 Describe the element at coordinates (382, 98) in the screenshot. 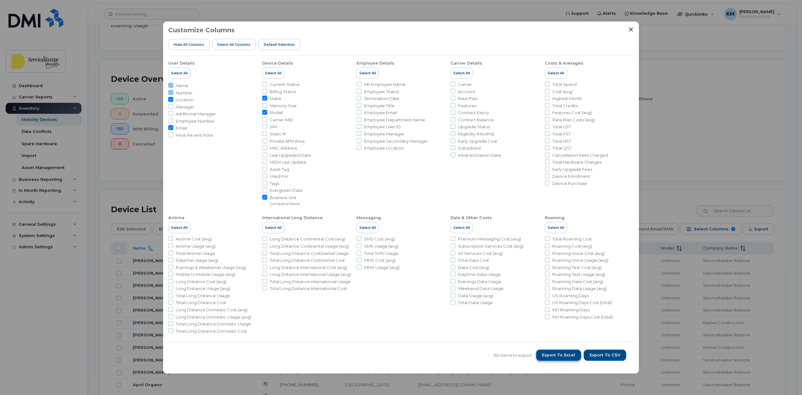

I see `span: Termination Date` at that location.